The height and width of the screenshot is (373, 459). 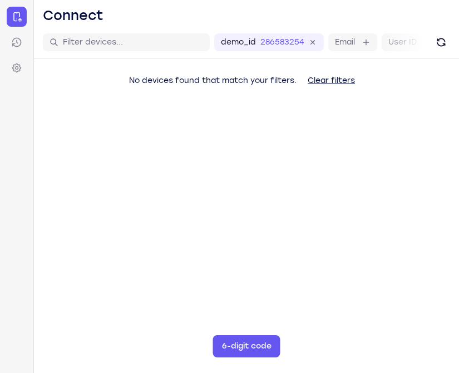 I want to click on a: Sessions, so click(x=17, y=42).